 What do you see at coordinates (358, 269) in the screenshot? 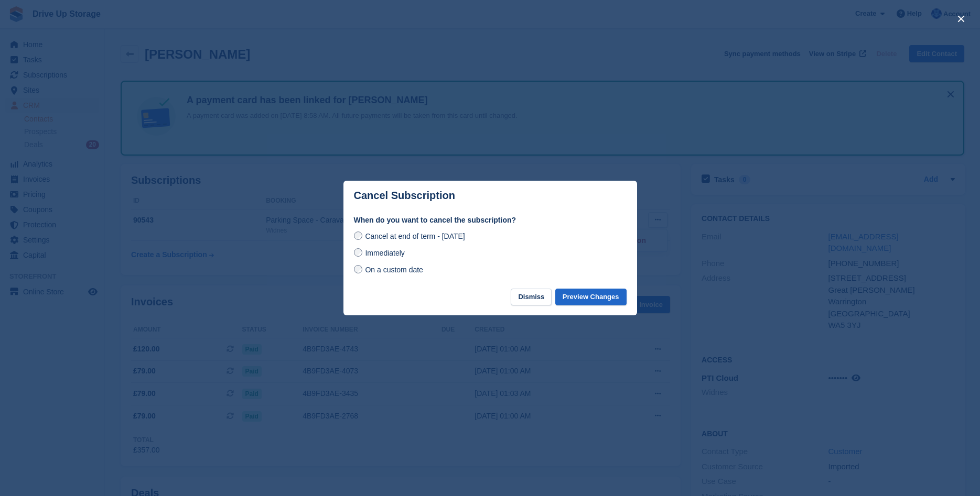
I see `input: On a custom date` at bounding box center [358, 269].